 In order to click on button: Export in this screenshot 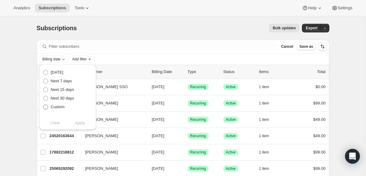, I will do `click(311, 28)`.